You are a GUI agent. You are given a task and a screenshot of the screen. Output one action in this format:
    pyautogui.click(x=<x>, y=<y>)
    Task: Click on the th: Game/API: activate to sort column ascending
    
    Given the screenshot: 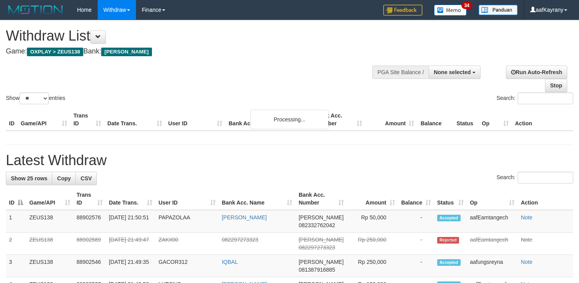 What is the action you would take?
    pyautogui.click(x=50, y=199)
    